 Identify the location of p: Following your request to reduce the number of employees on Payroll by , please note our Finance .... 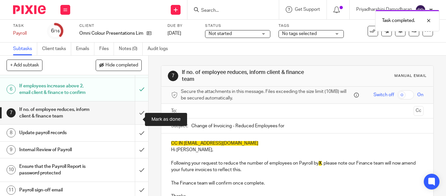
(297, 166).